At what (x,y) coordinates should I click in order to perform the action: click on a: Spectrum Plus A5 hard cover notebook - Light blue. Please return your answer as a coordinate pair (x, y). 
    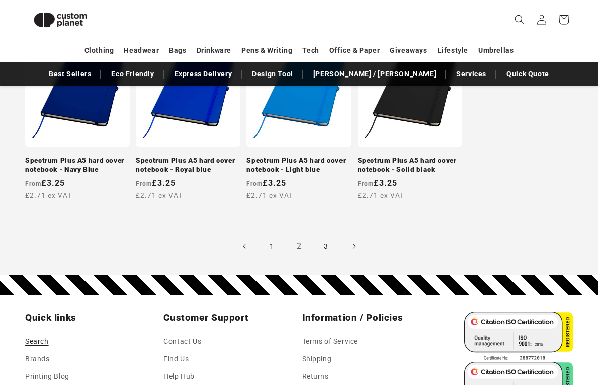
    Looking at the image, I should click on (299, 164).